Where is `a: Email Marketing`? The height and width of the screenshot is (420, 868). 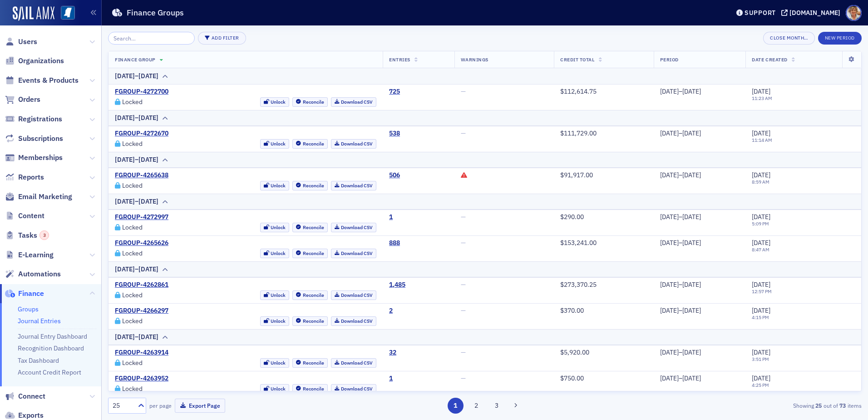
a: Email Marketing is located at coordinates (38, 196).